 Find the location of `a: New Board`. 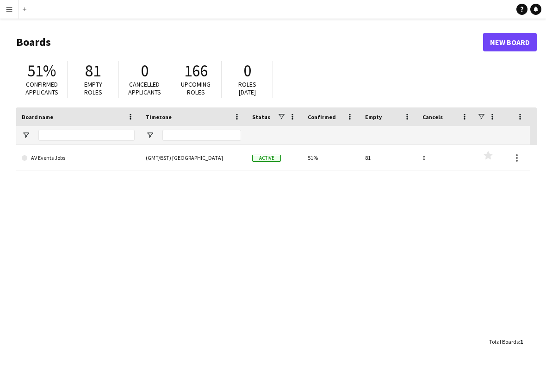

a: New Board is located at coordinates (510, 42).